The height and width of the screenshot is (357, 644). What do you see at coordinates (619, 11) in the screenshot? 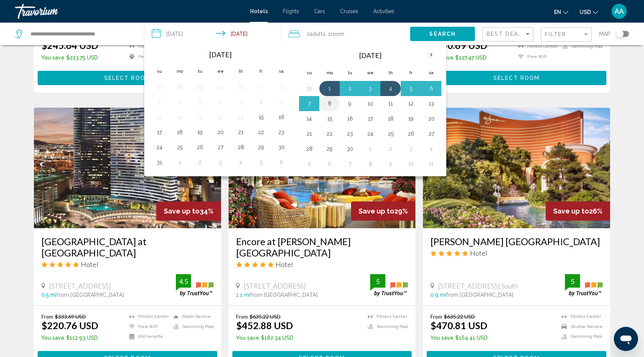
I see `button: User Menu` at bounding box center [619, 11].